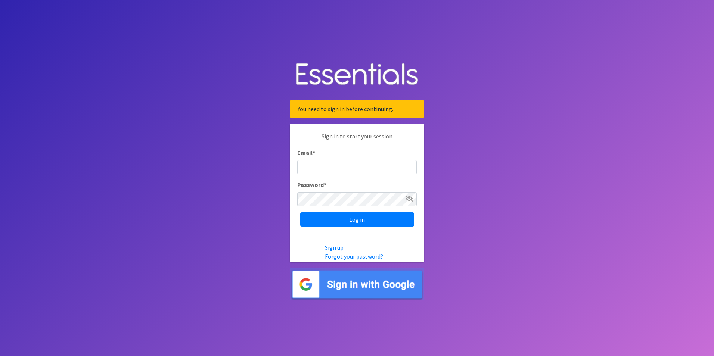  What do you see at coordinates (312, 185) in the screenshot?
I see `label: Password` at bounding box center [312, 185].